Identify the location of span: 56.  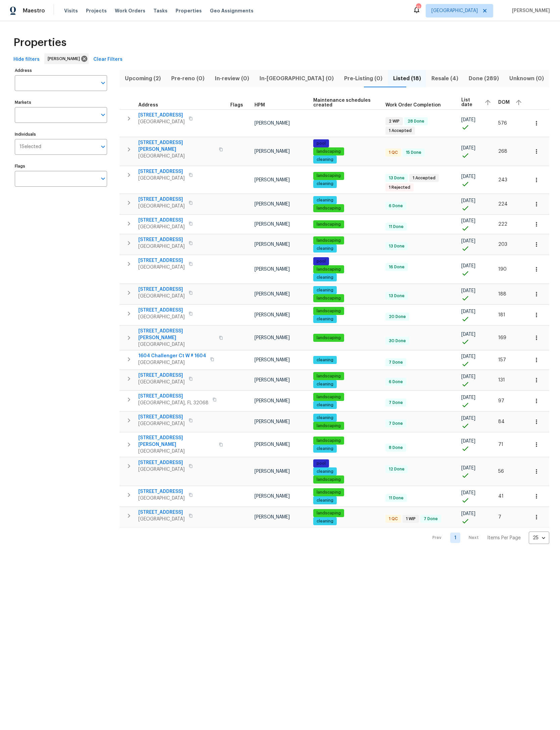
(501, 472).